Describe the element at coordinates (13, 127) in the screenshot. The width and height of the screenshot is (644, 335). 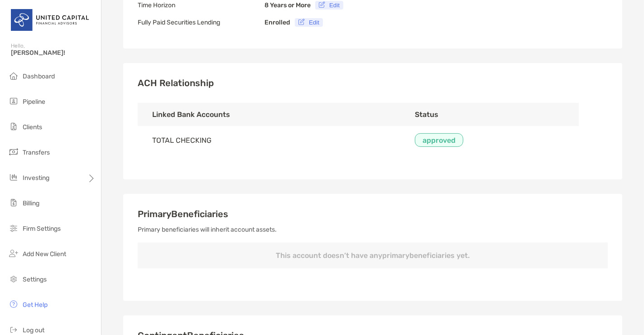
I see `img: clients icon` at that location.